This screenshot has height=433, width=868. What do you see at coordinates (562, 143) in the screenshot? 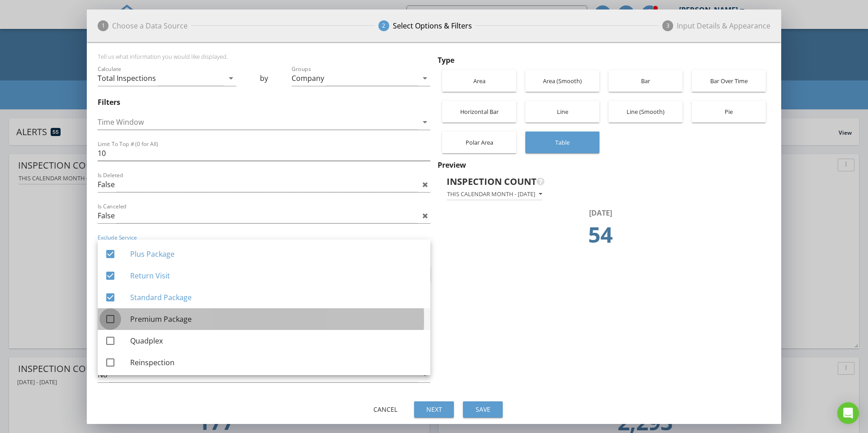
I see `div: Table` at bounding box center [562, 143].